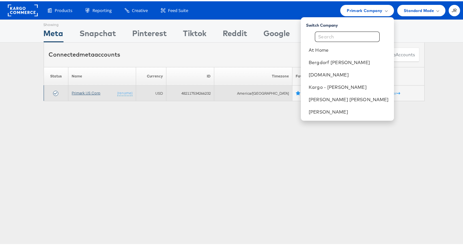  Describe the element at coordinates (87, 53) in the screenshot. I see `span: meta` at that location.